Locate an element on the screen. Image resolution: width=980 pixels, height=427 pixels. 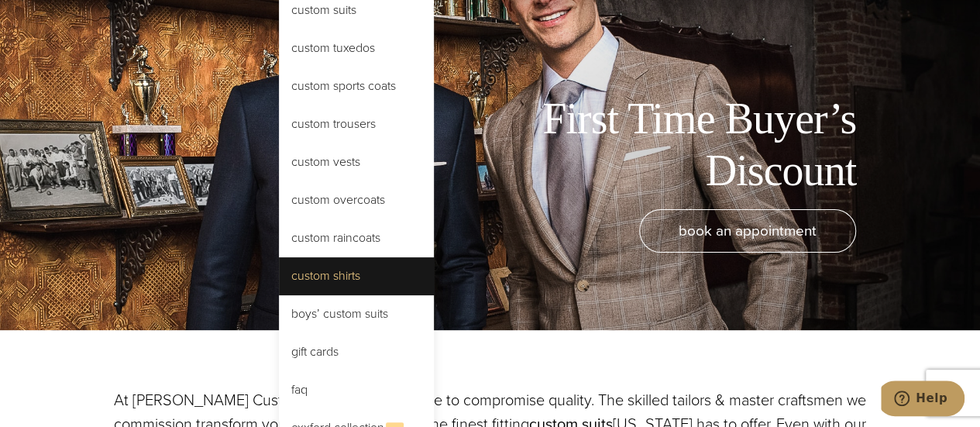
a: Custom Trousers is located at coordinates (356, 124).